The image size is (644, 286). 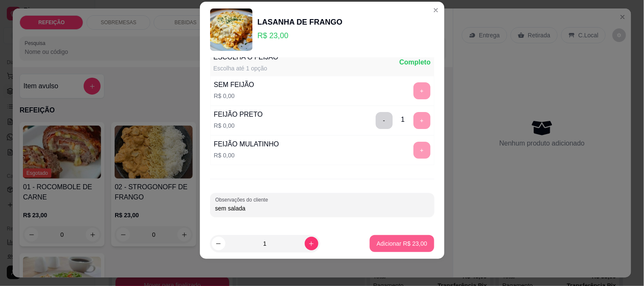 What do you see at coordinates (231, 30) in the screenshot?
I see `img: product-image` at bounding box center [231, 30].